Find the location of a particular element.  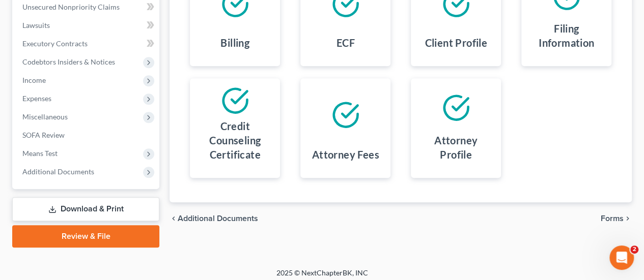

h4: Attorney Profile is located at coordinates (456, 147).